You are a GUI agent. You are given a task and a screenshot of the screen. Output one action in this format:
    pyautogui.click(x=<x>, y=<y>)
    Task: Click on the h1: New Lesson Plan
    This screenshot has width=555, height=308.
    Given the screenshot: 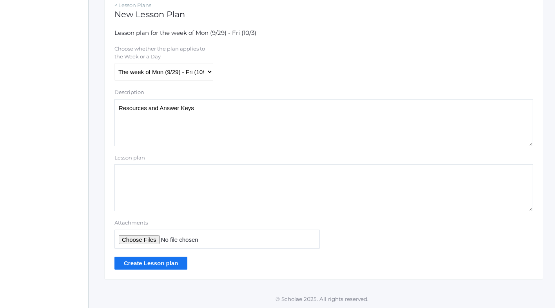 What is the action you would take?
    pyautogui.click(x=324, y=14)
    